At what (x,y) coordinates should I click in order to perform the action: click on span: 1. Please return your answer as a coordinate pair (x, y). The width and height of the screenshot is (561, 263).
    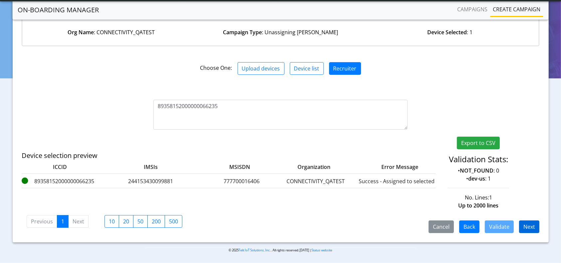
    Looking at the image, I should click on (490, 198).